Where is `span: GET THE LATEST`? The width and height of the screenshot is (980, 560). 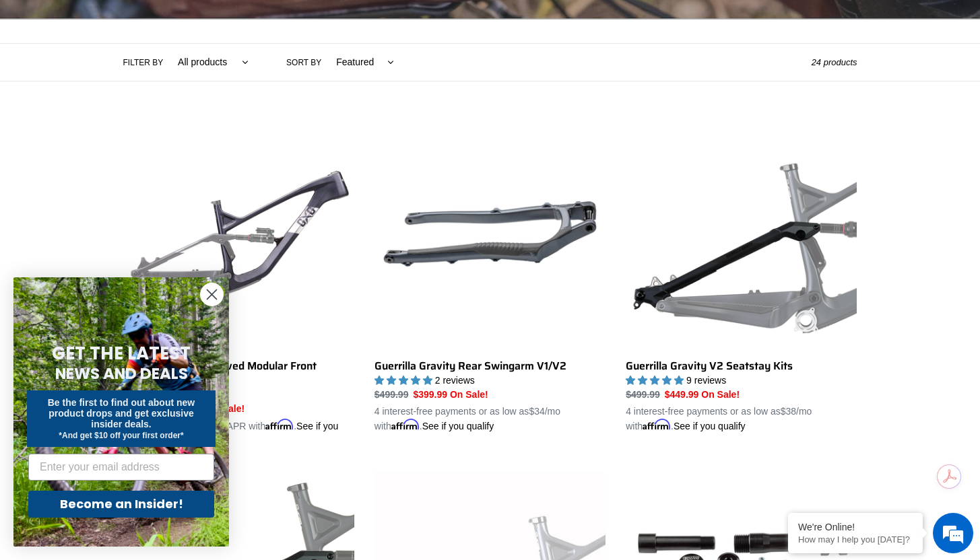
span: GET THE LATEST is located at coordinates (121, 353).